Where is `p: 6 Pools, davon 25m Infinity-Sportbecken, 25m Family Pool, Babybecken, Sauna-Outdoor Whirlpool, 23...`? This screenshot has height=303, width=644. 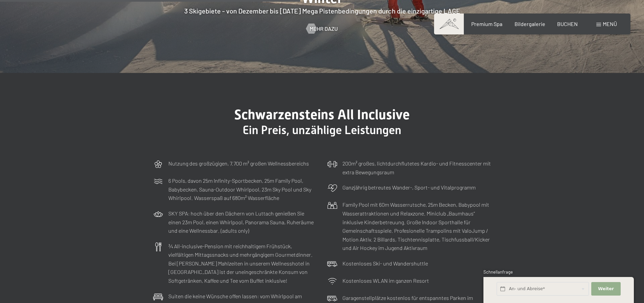
p: 6 Pools, davon 25m Infinity-Sportbecken, 25m Family Pool, Babybecken, Sauna-Outdoor Whirlpool, 23... is located at coordinates (243, 189).